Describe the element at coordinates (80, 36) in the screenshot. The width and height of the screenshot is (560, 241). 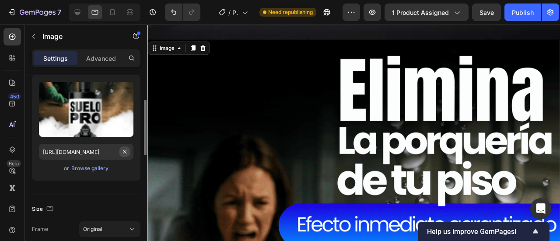
I see `p: Image` at that location.